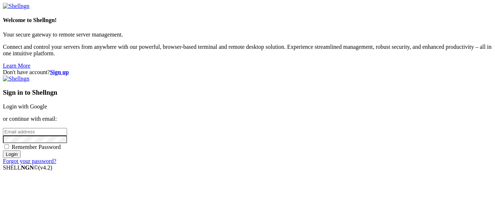  I want to click on input: Login, so click(12, 154).